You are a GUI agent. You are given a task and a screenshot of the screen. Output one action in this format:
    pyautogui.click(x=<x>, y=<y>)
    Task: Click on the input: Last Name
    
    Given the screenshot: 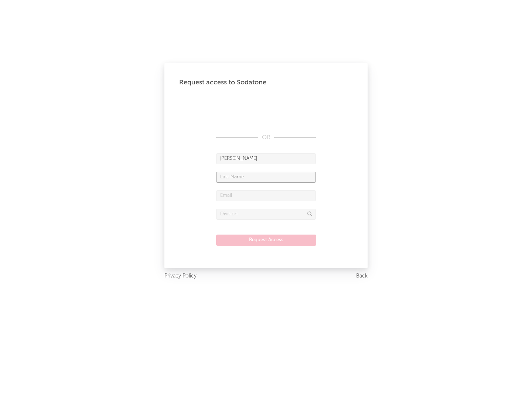 What is the action you would take?
    pyautogui.click(x=266, y=177)
    